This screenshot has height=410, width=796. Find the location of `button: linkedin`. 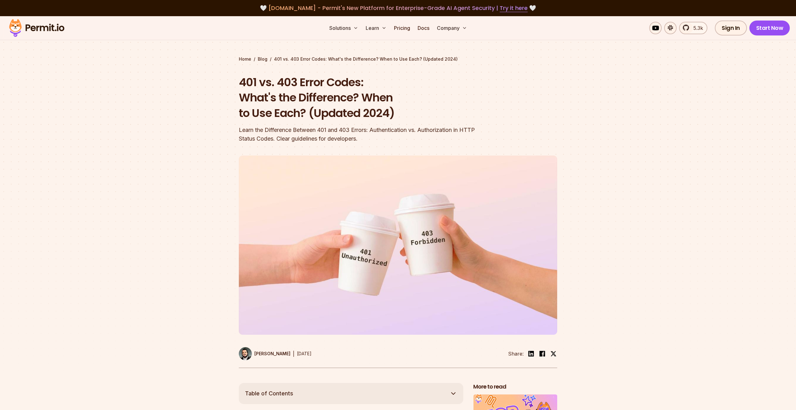

button: linkedin is located at coordinates (531, 354).